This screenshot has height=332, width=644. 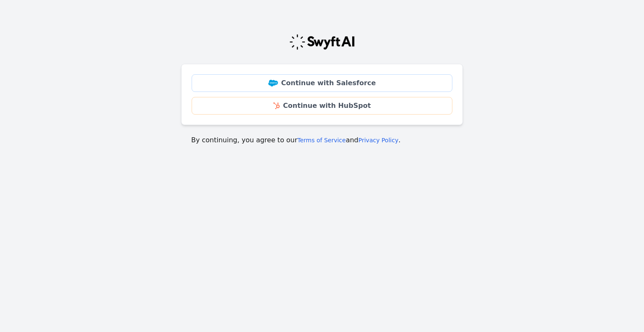 What do you see at coordinates (322, 140) in the screenshot?
I see `p: By continuing, you agree to our and .` at bounding box center [322, 140].